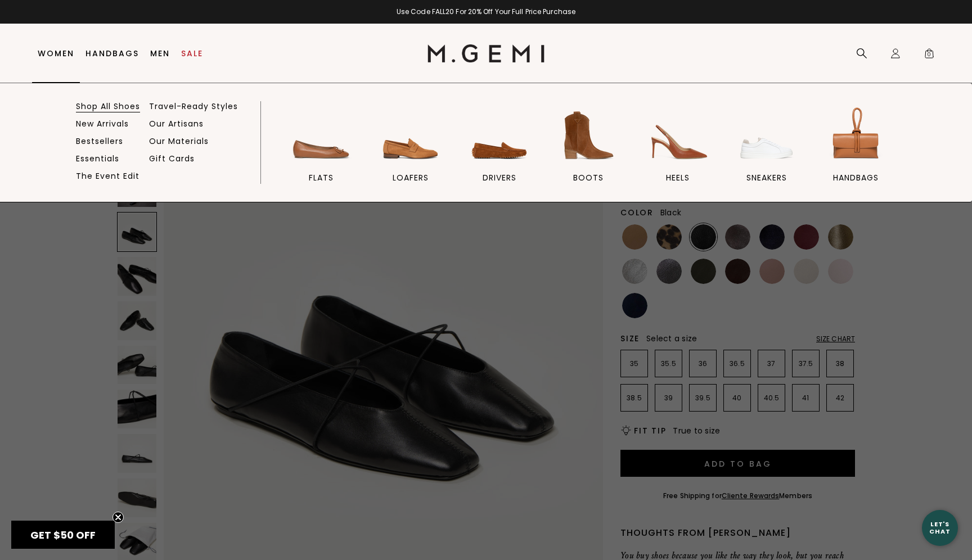 Image resolution: width=972 pixels, height=560 pixels. I want to click on button: Close teaser, so click(118, 517).